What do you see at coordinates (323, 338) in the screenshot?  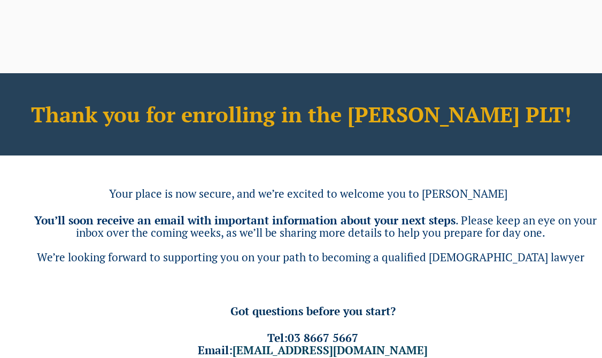 I see `a: 03 8667 5667` at bounding box center [323, 338].